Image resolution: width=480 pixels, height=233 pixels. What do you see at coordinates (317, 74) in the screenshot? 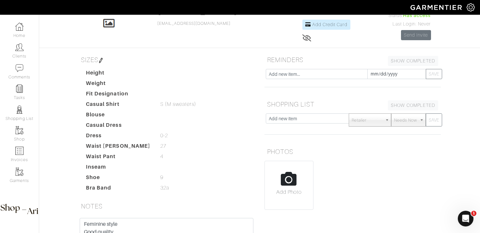
I see `input: Add new item...` at bounding box center [317, 74].